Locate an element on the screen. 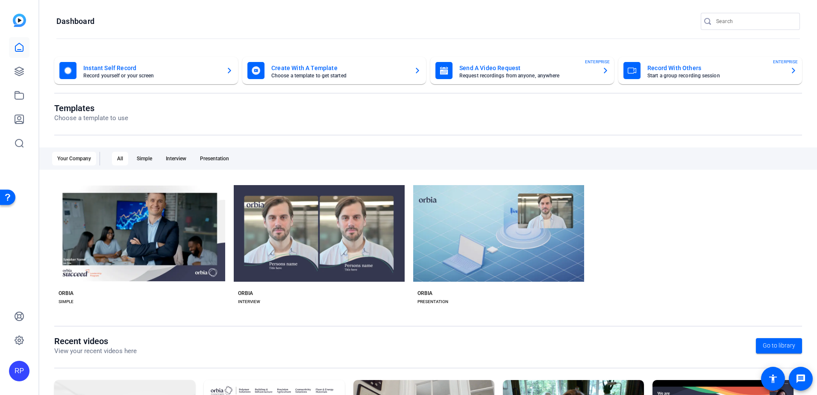 The width and height of the screenshot is (817, 395). h1: Dashboard is located at coordinates (75, 21).